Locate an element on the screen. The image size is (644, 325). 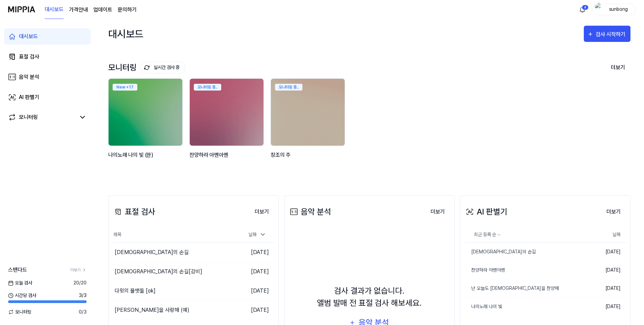
a: 나의노래 나의 빛 is located at coordinates (526, 307).